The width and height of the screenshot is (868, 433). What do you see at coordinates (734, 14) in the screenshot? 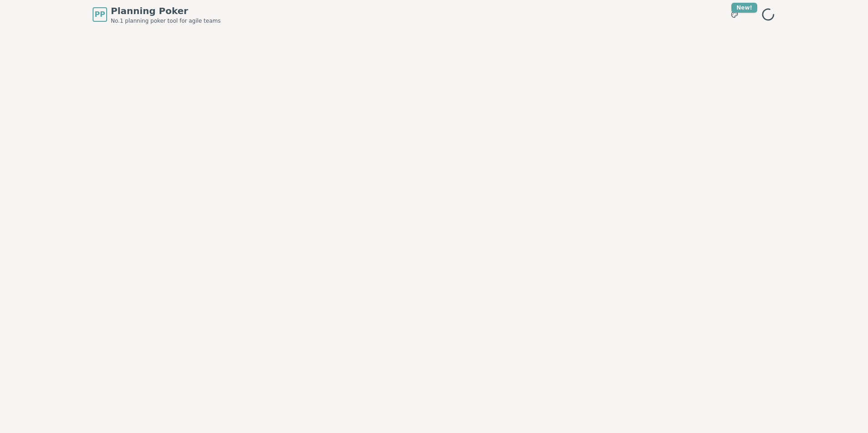
I see `button: New!` at bounding box center [734, 14].